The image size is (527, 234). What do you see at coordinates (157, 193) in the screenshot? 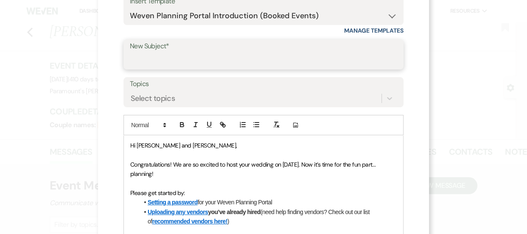
I see `span: Please get started by:` at bounding box center [157, 193].